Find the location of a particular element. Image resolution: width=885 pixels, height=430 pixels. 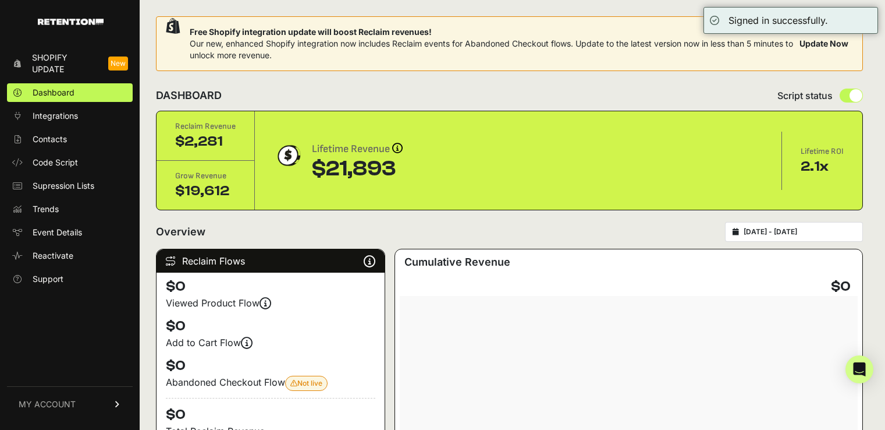

span: Code Script is located at coordinates (55, 162).